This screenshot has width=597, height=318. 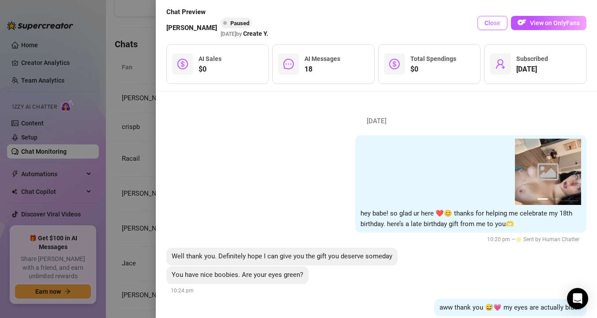 I want to click on span: View on OnlyFans, so click(x=555, y=23).